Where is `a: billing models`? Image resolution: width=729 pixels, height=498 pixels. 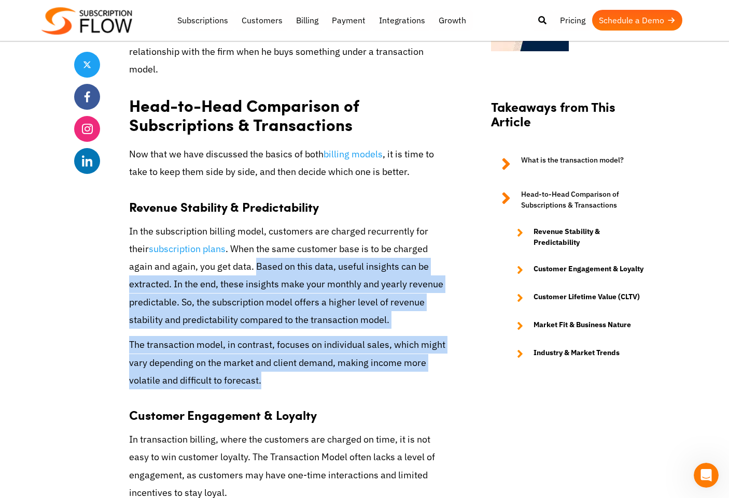 a: billing models is located at coordinates (353, 154).